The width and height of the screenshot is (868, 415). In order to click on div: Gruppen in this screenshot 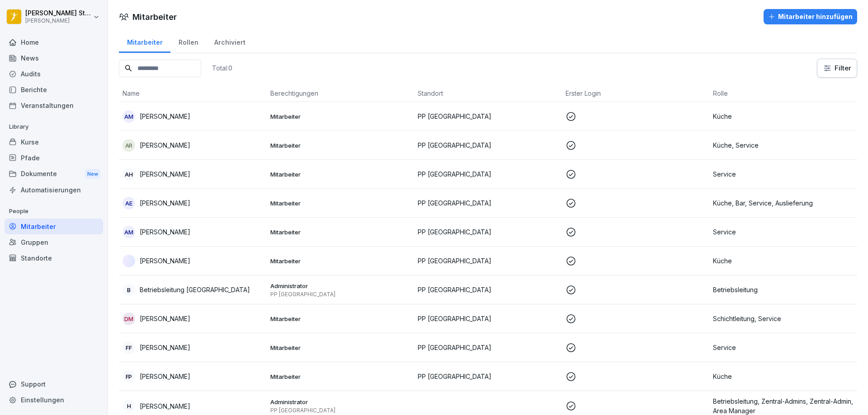, I will do `click(54, 242)`.